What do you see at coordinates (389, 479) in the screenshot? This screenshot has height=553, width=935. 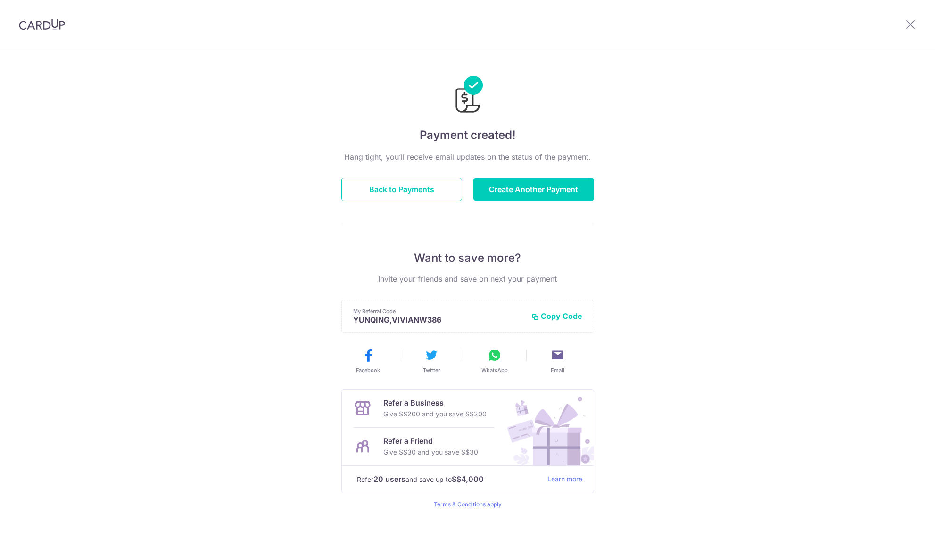 I see `strong: 20 users` at bounding box center [389, 479].